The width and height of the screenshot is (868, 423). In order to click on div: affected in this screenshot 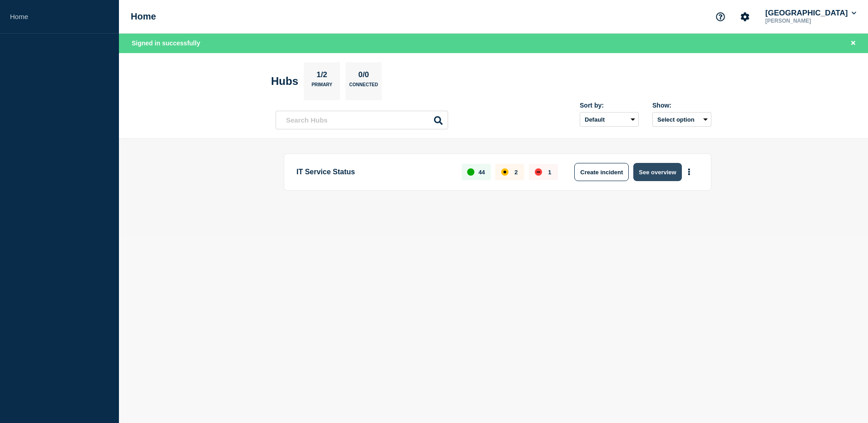, I will do `click(504, 172)`.